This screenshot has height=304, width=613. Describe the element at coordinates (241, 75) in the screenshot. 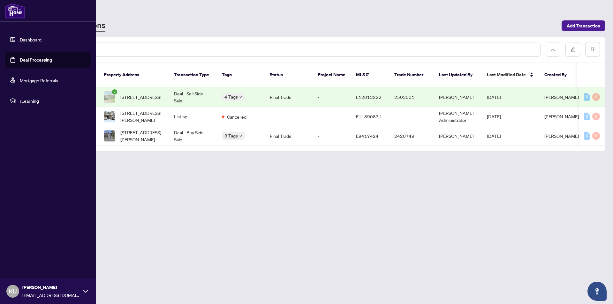

I see `th: Tags` at that location.